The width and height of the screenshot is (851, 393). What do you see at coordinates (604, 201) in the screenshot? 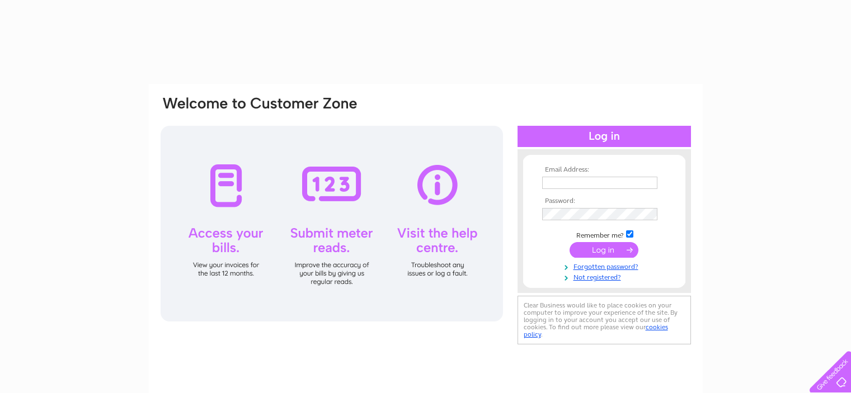
I see `th: Password:` at bounding box center [604, 201].